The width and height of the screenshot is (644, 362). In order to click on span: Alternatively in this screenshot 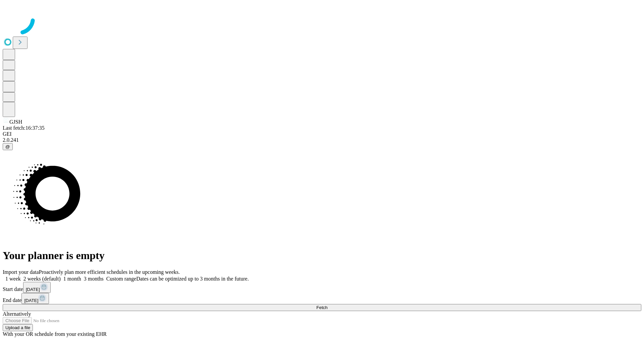, I will do `click(17, 313)`.